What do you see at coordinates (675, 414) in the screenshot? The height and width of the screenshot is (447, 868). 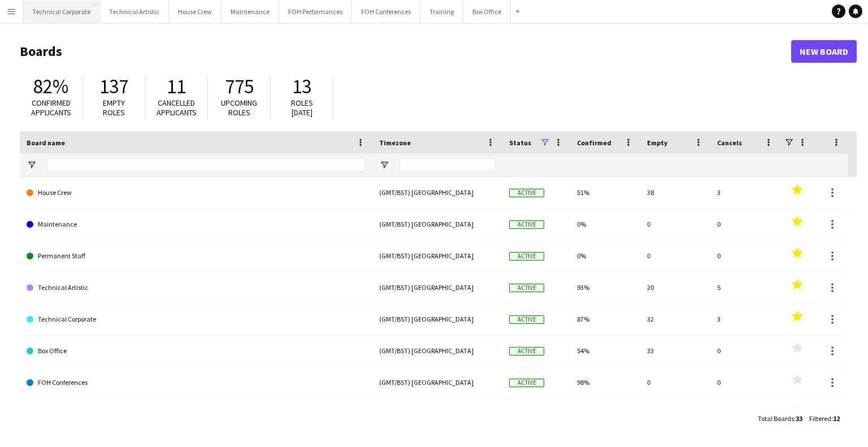 I see `div: 14` at bounding box center [675, 414].